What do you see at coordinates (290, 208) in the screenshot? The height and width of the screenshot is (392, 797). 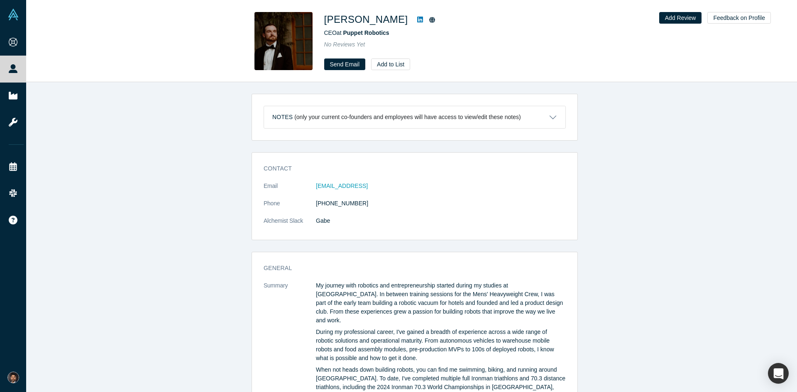 I see `dt: Phone` at bounding box center [290, 208].